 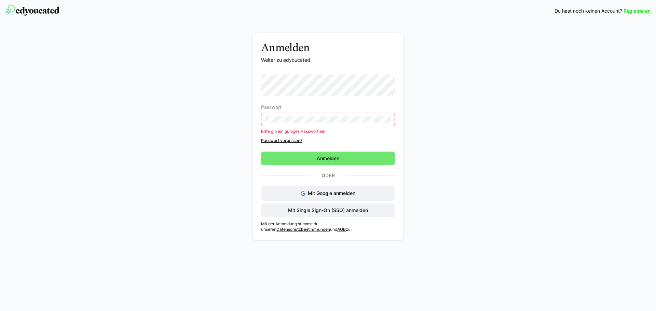 What do you see at coordinates (271, 107) in the screenshot?
I see `span: Passwort` at bounding box center [271, 107].